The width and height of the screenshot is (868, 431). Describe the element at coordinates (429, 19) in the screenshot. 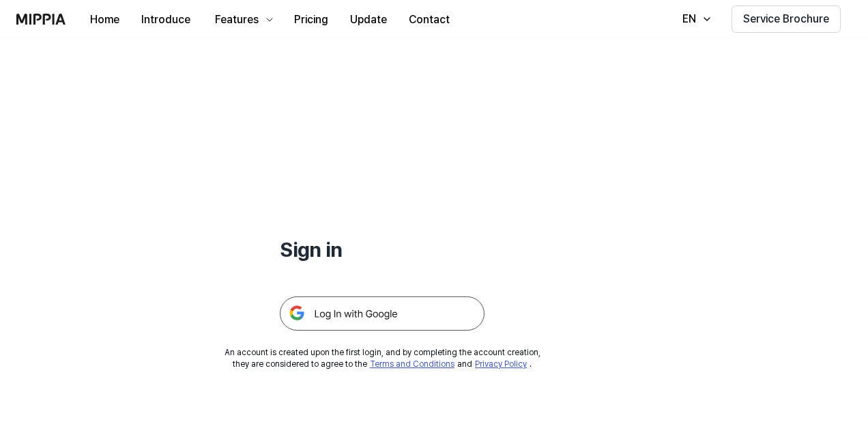

I see `a: Contact` at that location.